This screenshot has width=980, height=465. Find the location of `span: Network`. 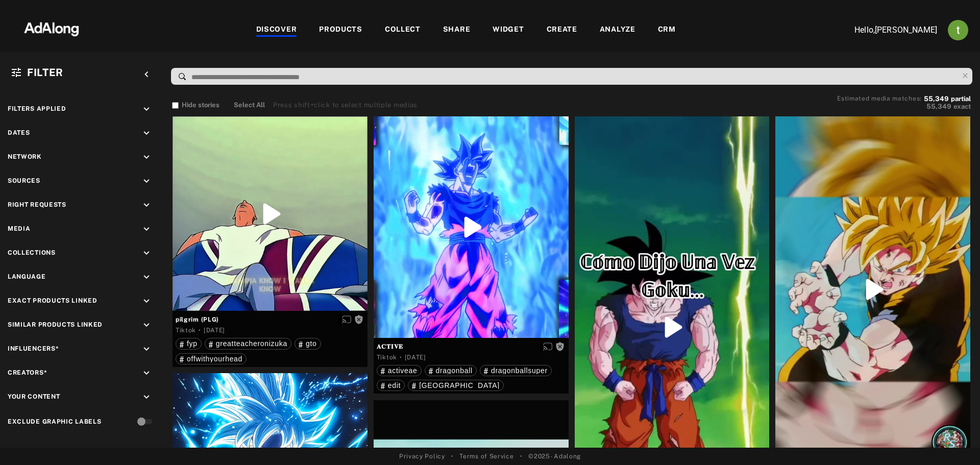

span: Network is located at coordinates (24, 157).